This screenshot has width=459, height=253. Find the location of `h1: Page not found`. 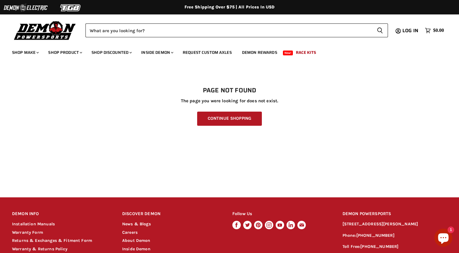

h1: Page not found is located at coordinates (229, 91).